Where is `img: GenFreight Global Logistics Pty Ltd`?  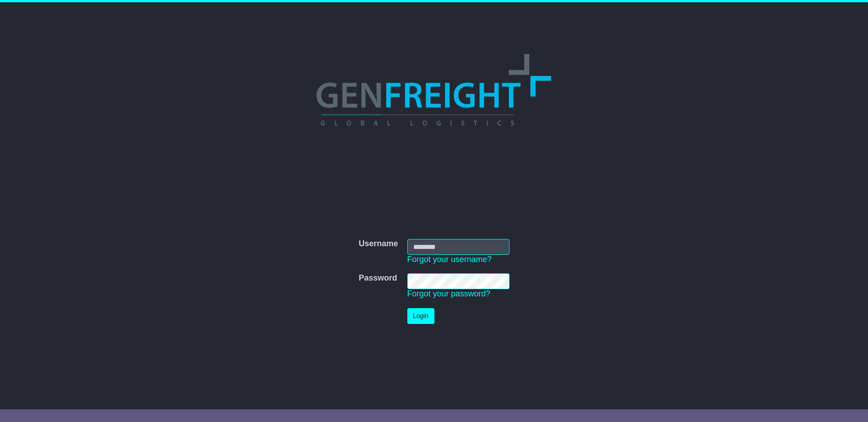
img: GenFreight Global Logistics Pty Ltd is located at coordinates (434, 90).